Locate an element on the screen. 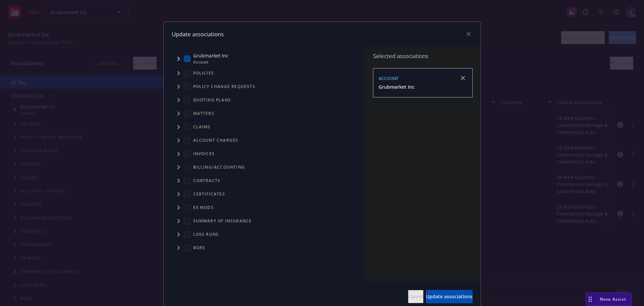  span: Policy change requests is located at coordinates (224, 87).